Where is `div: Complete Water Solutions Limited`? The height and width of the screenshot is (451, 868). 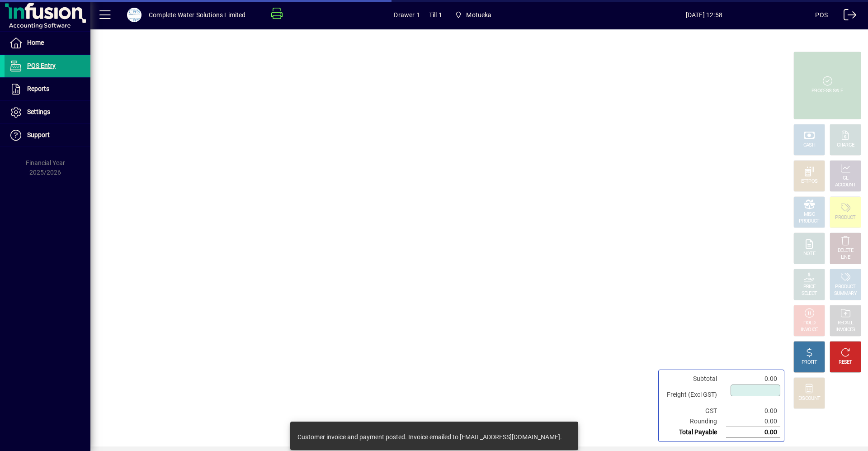
div: Complete Water Solutions Limited is located at coordinates (197, 15).